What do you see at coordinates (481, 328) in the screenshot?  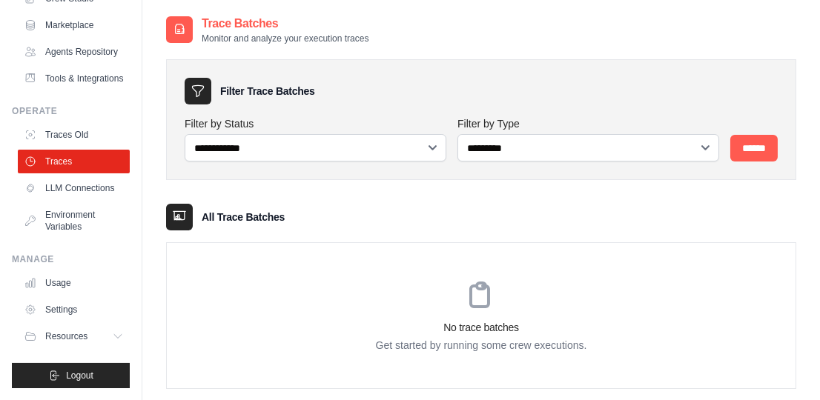 I see `h3: No trace batches` at bounding box center [481, 328].